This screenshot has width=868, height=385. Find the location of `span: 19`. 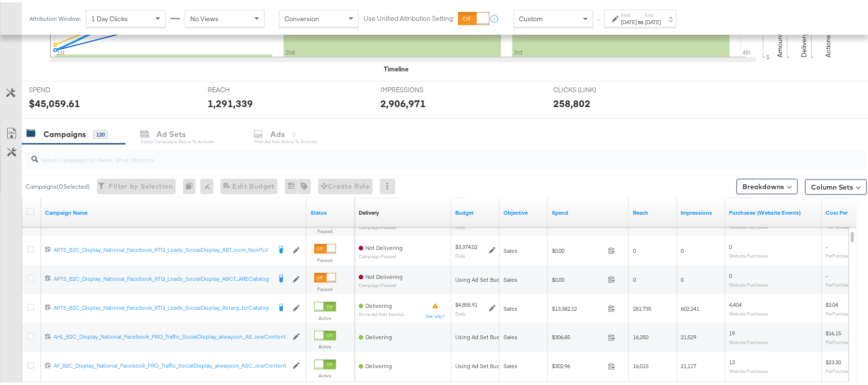

span: 19 is located at coordinates (732, 331).